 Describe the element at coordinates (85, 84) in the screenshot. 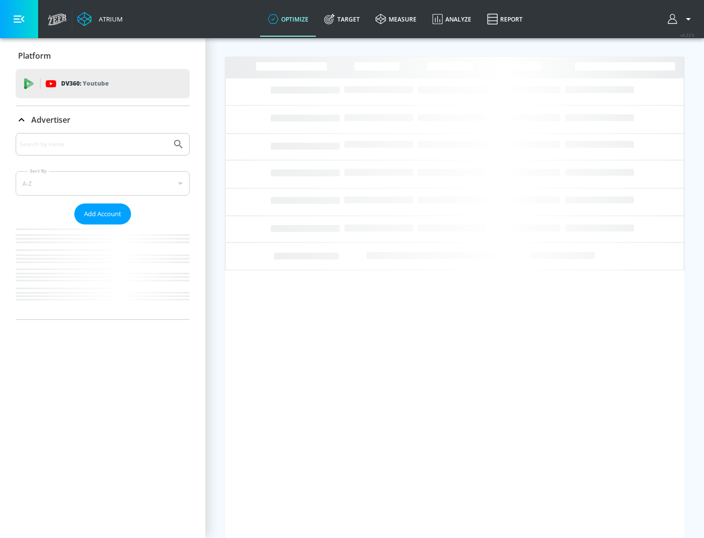

I see `p: DV360:` at that location.